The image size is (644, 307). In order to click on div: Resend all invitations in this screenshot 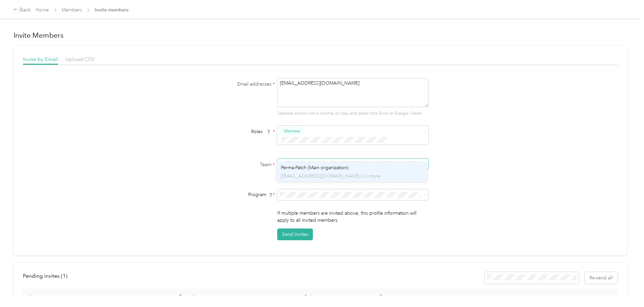, I will do `click(551, 278)`.